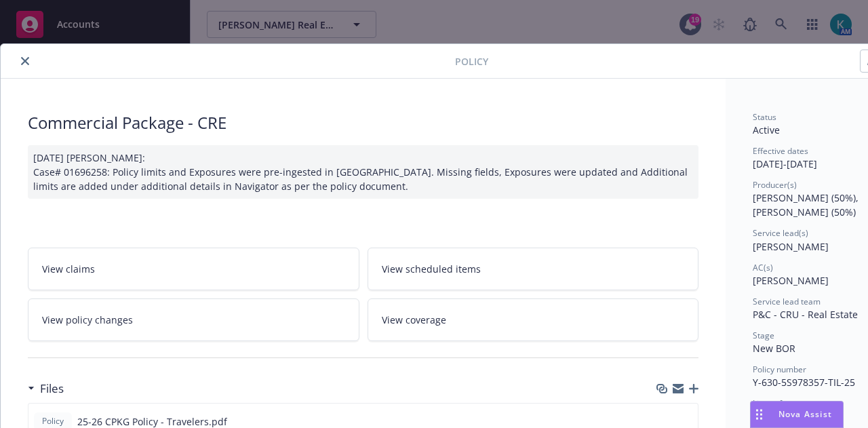 The image size is (868, 428). Describe the element at coordinates (69, 269) in the screenshot. I see `span: View claims` at that location.